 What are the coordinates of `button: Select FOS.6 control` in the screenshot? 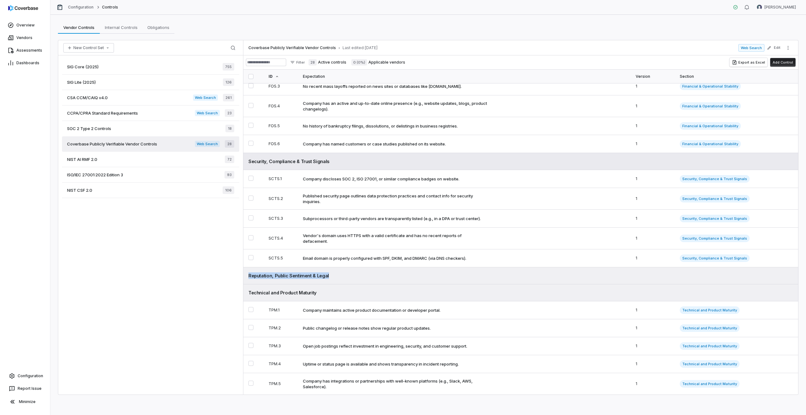 It's located at (251, 143).